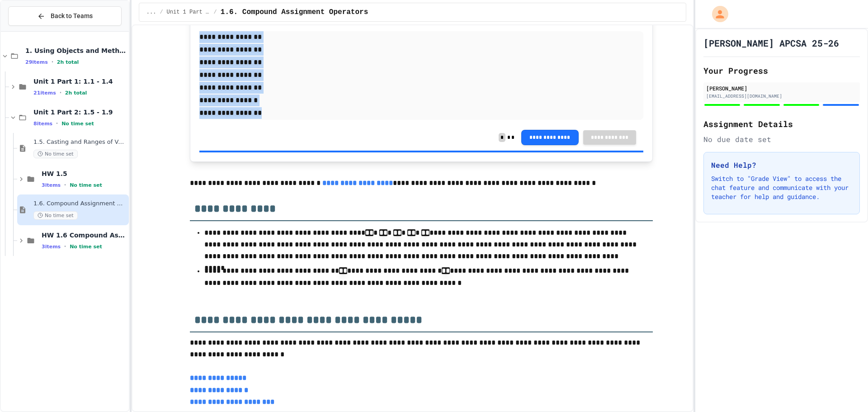  I want to click on span: Unit 1 Part 1: 1.1 - 1.4, so click(80, 81).